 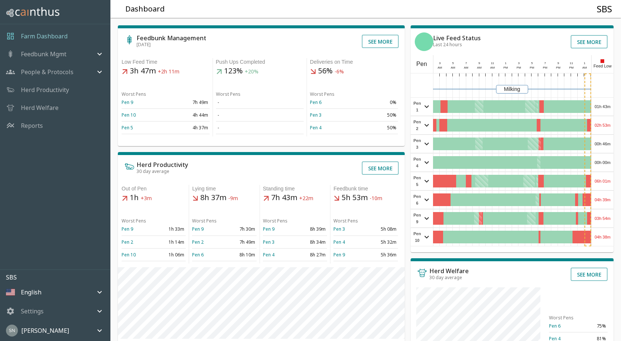 What do you see at coordinates (449, 271) in the screenshot?
I see `h6: Herd Welfare` at bounding box center [449, 271].